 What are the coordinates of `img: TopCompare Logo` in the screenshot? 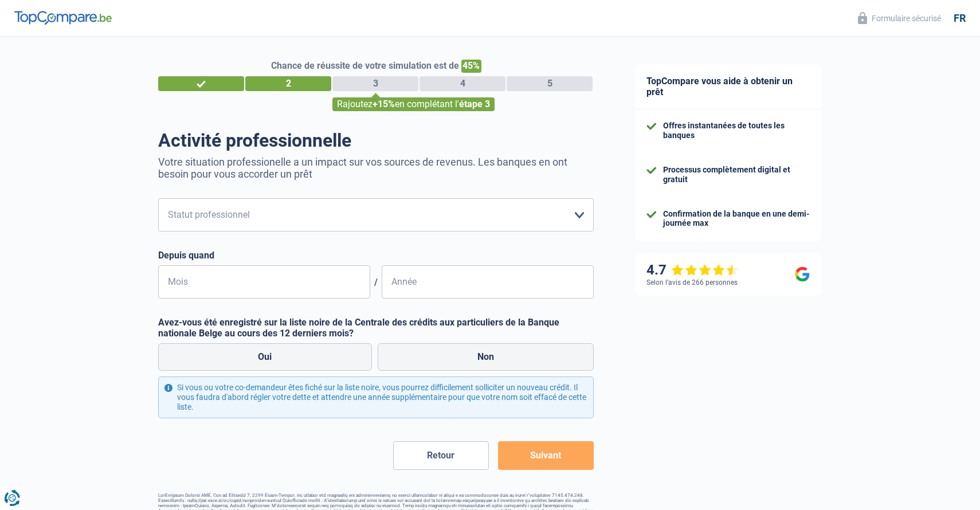 It's located at (63, 18).